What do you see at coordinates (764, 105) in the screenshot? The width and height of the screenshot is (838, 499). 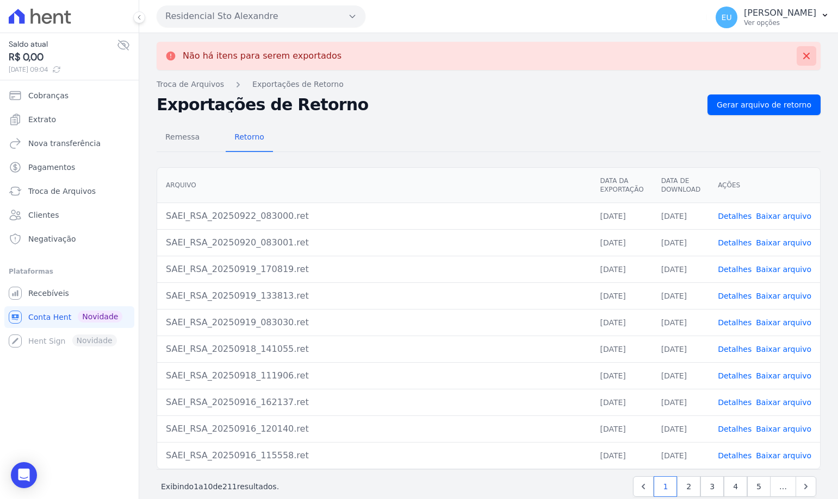 I see `a: Gerar arquivo de retorno` at bounding box center [764, 105].